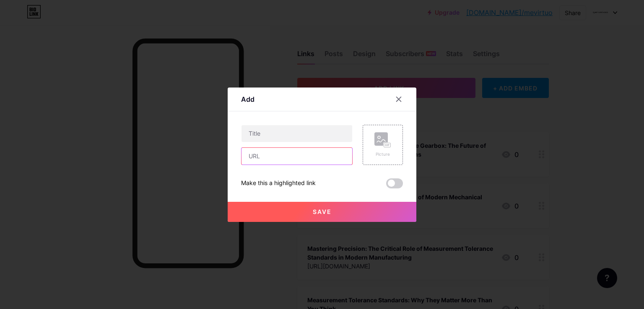  What do you see at coordinates (279, 183) in the screenshot?
I see `div: Make this a highlighted link` at bounding box center [279, 183].